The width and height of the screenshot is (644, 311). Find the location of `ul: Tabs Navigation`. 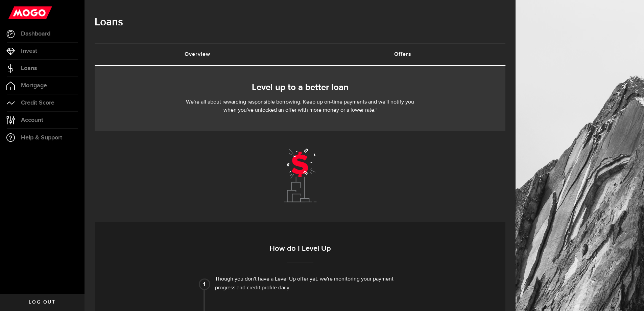

ul: Tabs Navigation is located at coordinates (300, 54).